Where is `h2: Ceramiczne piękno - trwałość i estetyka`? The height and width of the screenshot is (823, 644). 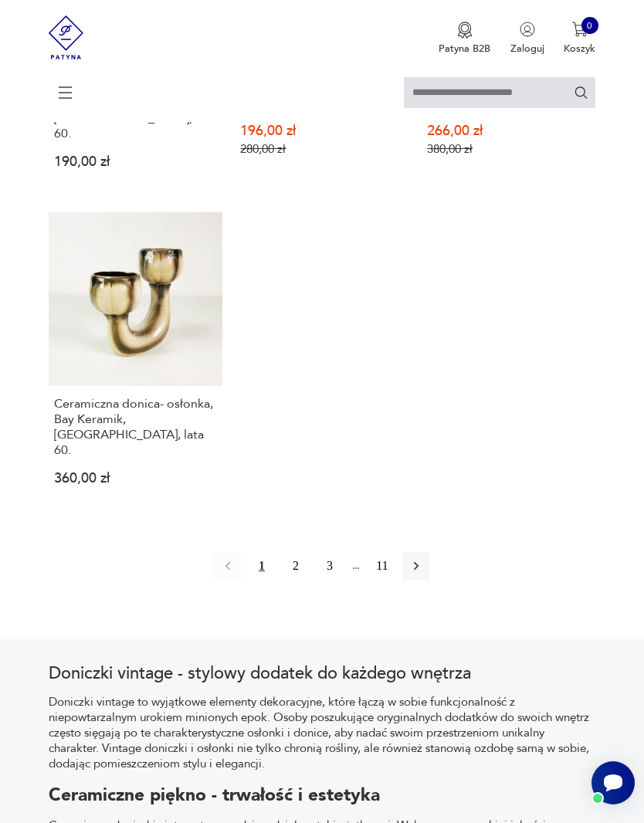 h2: Ceramiczne piękno - trwałość i estetyka is located at coordinates (322, 795).